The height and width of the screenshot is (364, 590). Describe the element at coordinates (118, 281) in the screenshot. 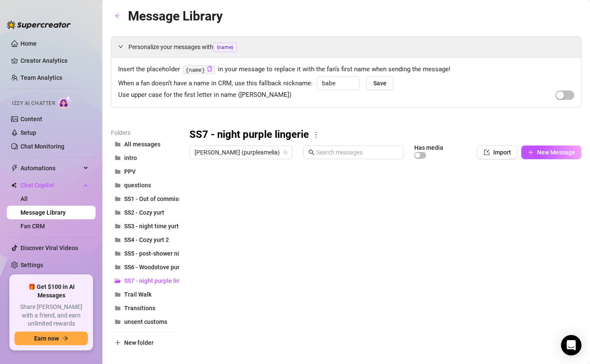

I see `span: folder-open` at that location.